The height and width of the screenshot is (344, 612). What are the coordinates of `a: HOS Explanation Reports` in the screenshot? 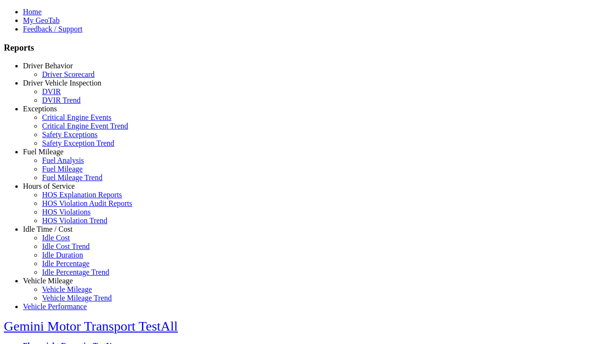 It's located at (82, 194).